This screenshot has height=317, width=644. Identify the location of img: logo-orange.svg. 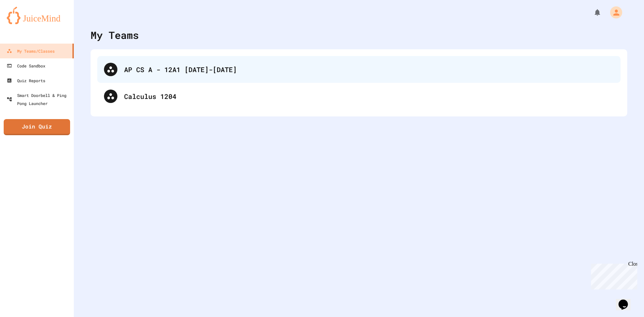
(37, 15).